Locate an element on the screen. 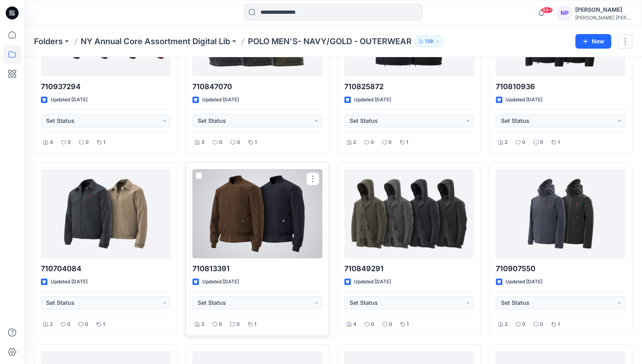  p: 710847070 is located at coordinates (257, 87).